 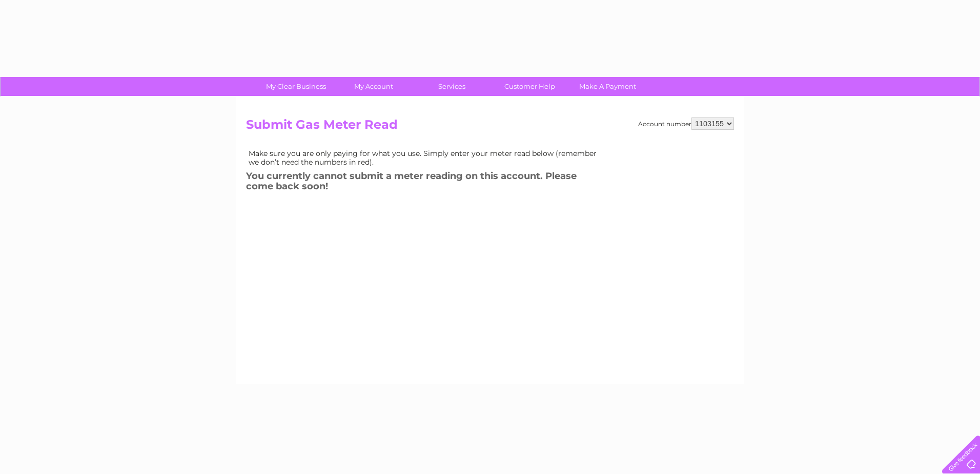 What do you see at coordinates (608, 86) in the screenshot?
I see `a: Make A Payment` at bounding box center [608, 86].